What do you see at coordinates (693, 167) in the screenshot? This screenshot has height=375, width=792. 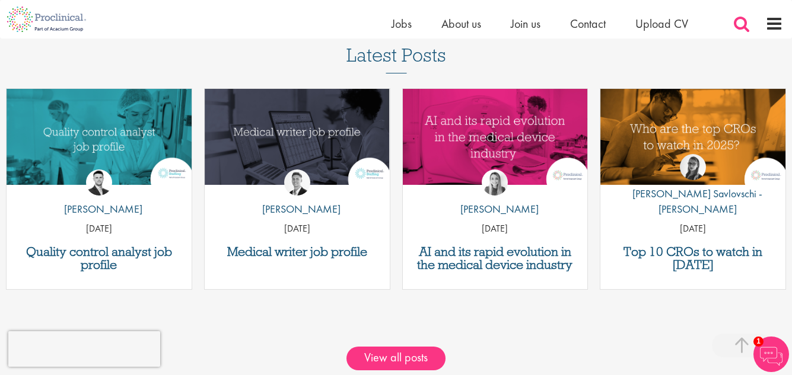 I see `img: Theodora Savlovschi - Wicks` at bounding box center [693, 167].